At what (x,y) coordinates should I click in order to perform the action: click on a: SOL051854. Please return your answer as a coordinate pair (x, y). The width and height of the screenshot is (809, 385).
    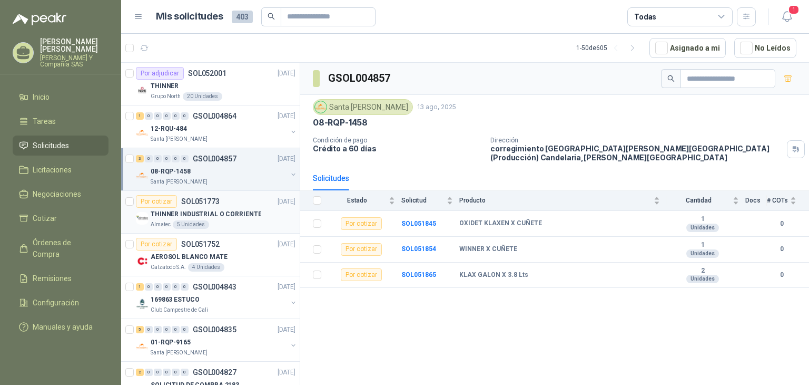
    Looking at the image, I should click on (419, 249).